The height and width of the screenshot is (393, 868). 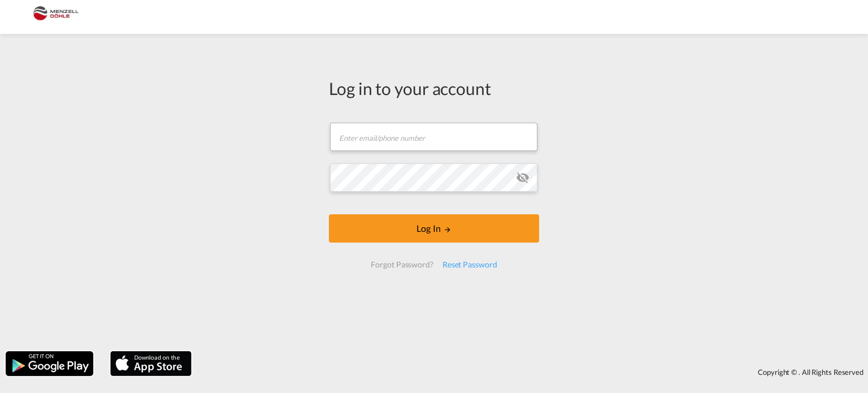 I want to click on button: LOGIN, so click(x=434, y=229).